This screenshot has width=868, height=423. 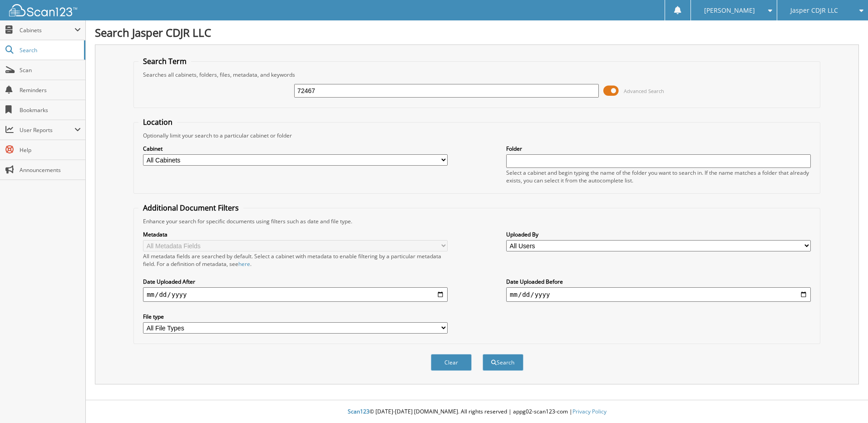 What do you see at coordinates (451, 362) in the screenshot?
I see `button: Clear` at bounding box center [451, 362].